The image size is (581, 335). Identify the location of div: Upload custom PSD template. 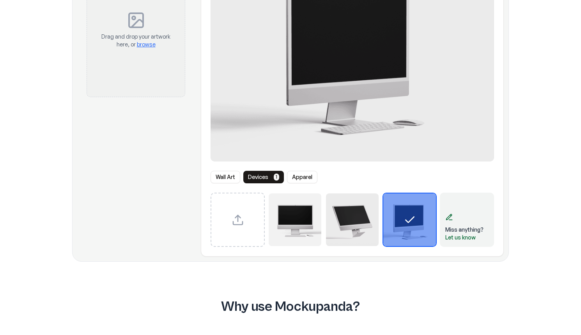
(238, 220).